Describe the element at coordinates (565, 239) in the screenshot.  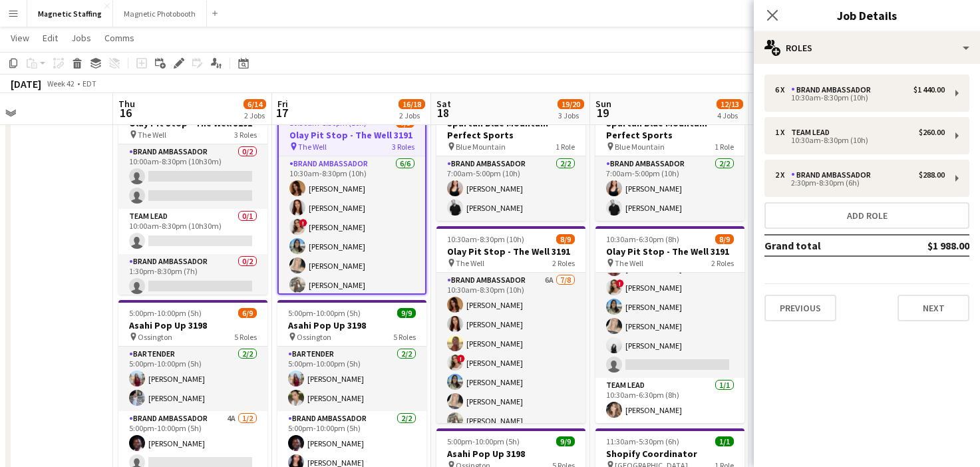
I see `span: 8/9` at that location.